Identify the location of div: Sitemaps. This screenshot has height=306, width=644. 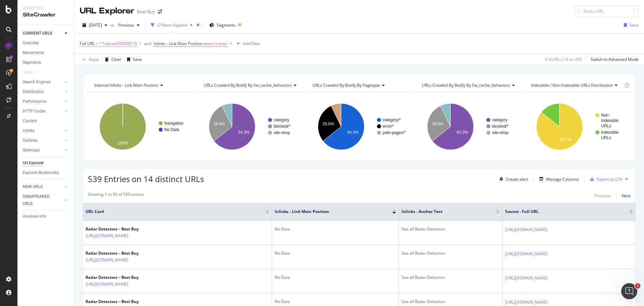
(31, 150).